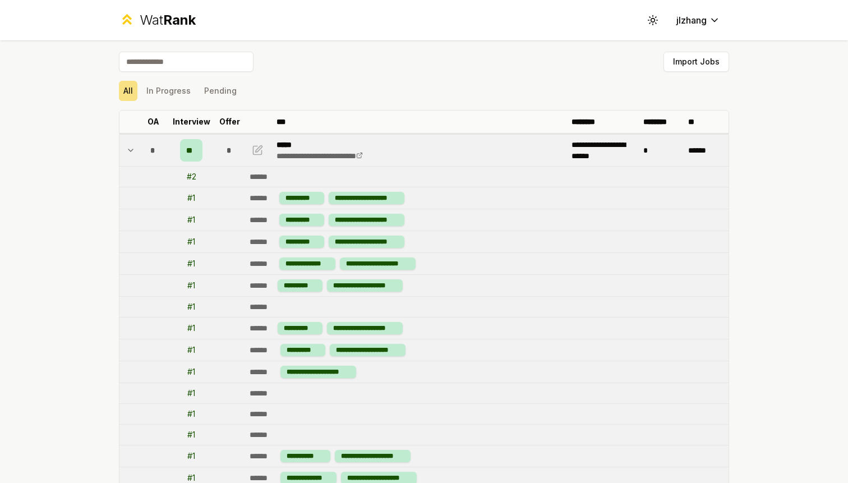 The height and width of the screenshot is (483, 848). Describe the element at coordinates (191, 177) in the screenshot. I see `div: # 2` at that location.